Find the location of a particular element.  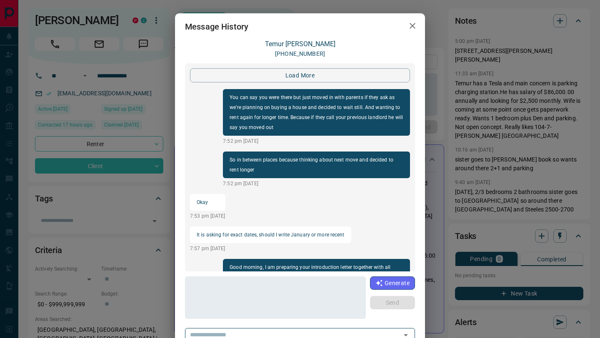

p: Okay is located at coordinates (207, 202).